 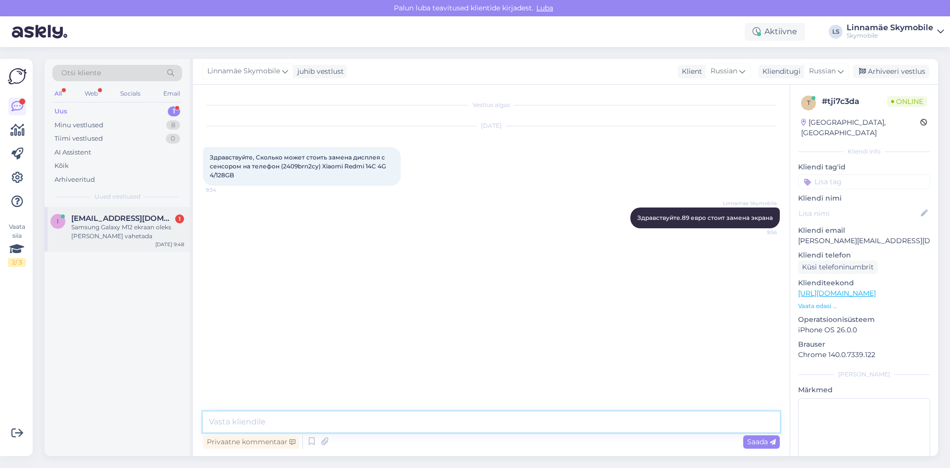 I want to click on p: Kliendi telefon, so click(x=864, y=255).